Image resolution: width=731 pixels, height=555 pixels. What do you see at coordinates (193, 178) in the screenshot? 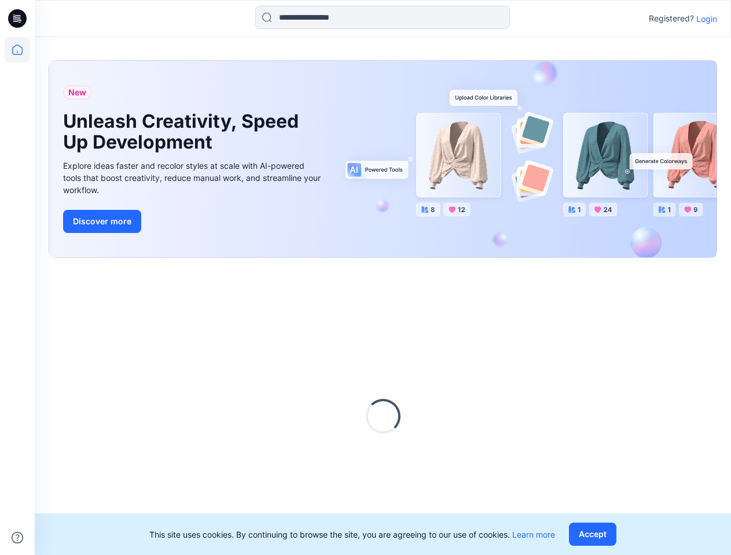
I see `div: Explore ideas faster and recolor styles at scale with AI-powered tools that boost creativity, red...` at bounding box center [193, 178].